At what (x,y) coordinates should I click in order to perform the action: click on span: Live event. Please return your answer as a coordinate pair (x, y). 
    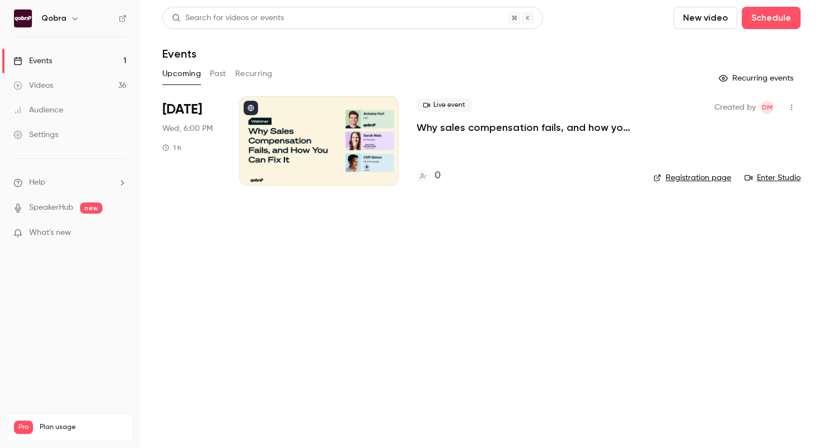
    Looking at the image, I should click on (444, 105).